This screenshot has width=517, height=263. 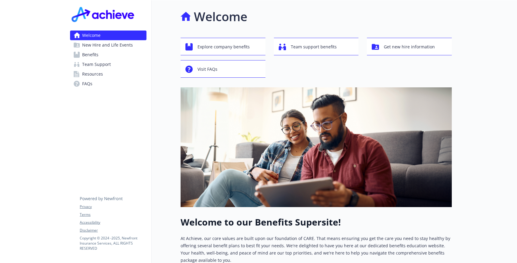 What do you see at coordinates (87, 84) in the screenshot?
I see `span: FAQs` at bounding box center [87, 84].